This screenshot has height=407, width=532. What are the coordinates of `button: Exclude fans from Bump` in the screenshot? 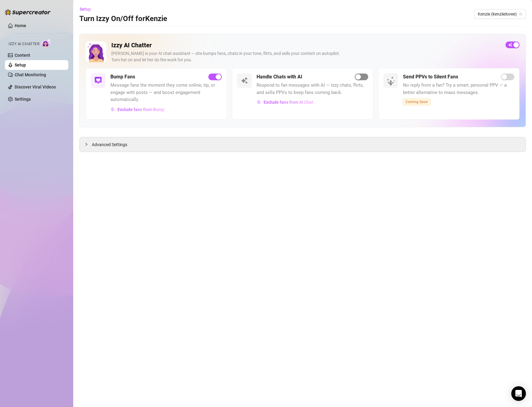 It's located at (138, 110).